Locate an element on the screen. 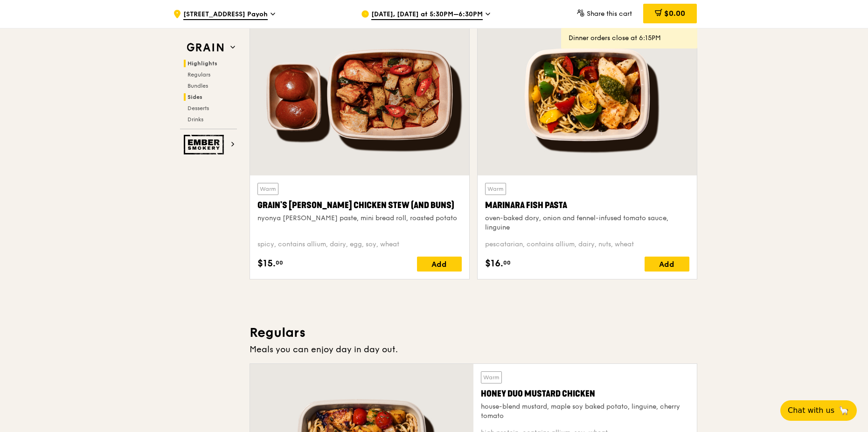 The image size is (868, 432). span: Share this cart is located at coordinates (609, 14).